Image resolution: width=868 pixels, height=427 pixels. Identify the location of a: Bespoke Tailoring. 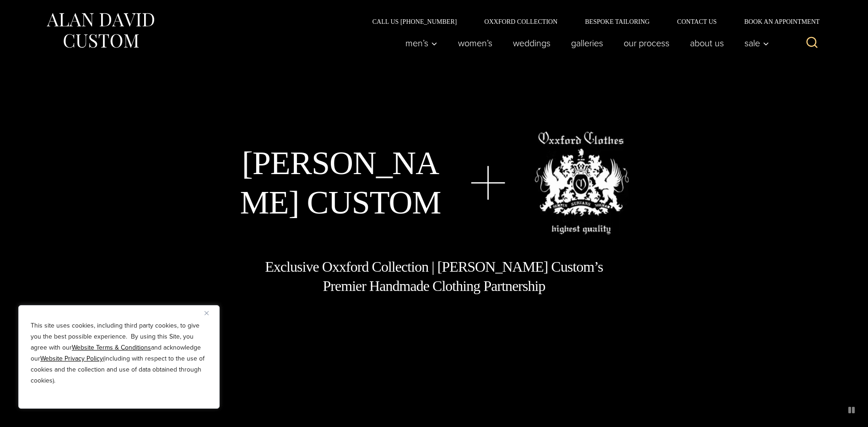
(617, 21).